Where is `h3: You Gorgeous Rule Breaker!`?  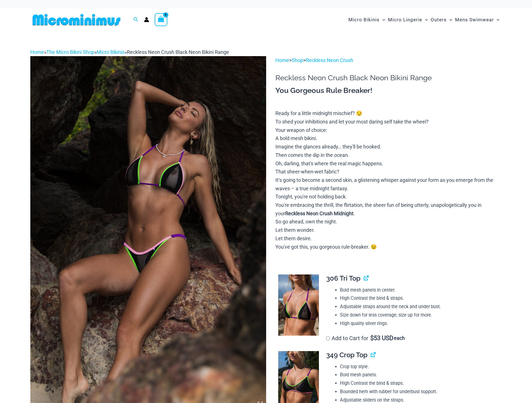 h3: You Gorgeous Rule Breaker! is located at coordinates (388, 91).